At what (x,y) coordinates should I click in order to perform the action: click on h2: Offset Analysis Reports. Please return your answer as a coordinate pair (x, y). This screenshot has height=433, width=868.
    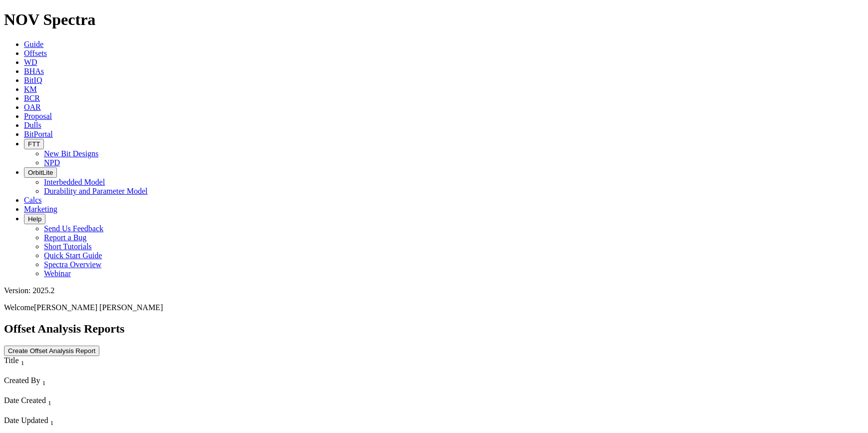
    Looking at the image, I should click on (434, 329).